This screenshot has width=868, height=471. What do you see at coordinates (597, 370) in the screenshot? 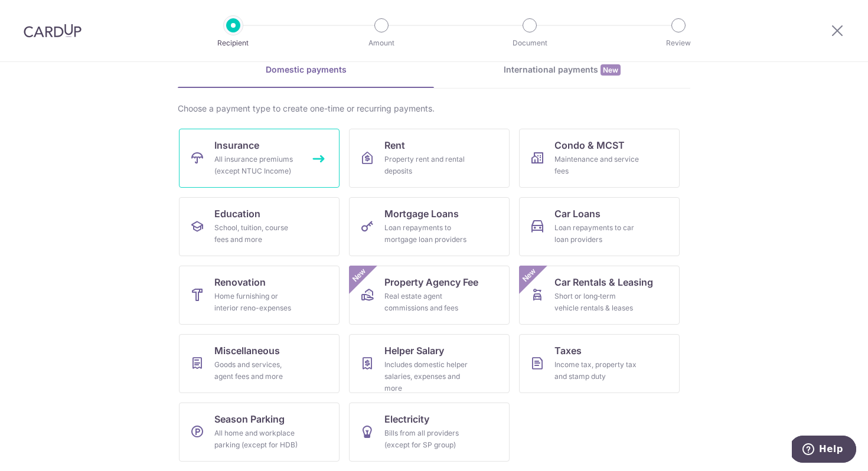
I see `div: Income tax, property tax and stamp duty` at bounding box center [597, 370].